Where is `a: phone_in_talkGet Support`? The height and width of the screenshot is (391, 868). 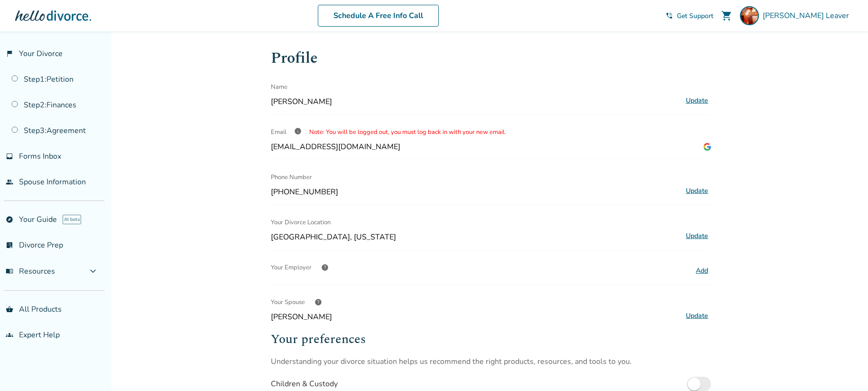
a: phone_in_talkGet Support is located at coordinates (689, 16).